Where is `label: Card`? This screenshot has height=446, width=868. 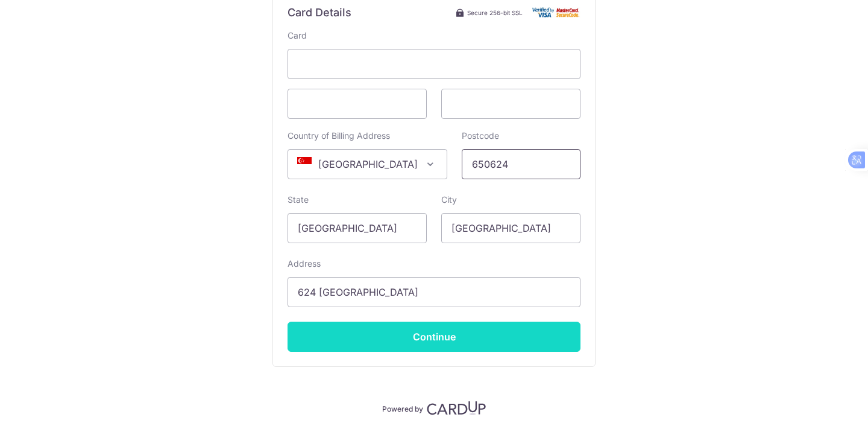
label: Card is located at coordinates (297, 36).